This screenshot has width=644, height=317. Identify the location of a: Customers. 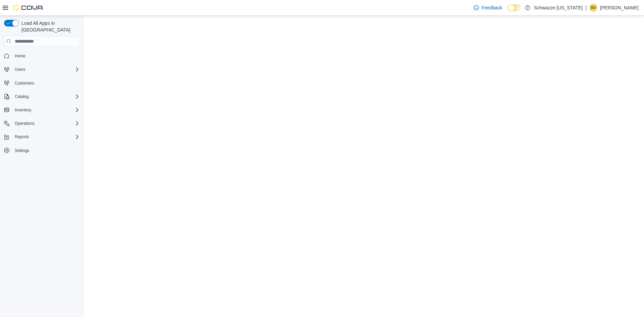
(25, 83).